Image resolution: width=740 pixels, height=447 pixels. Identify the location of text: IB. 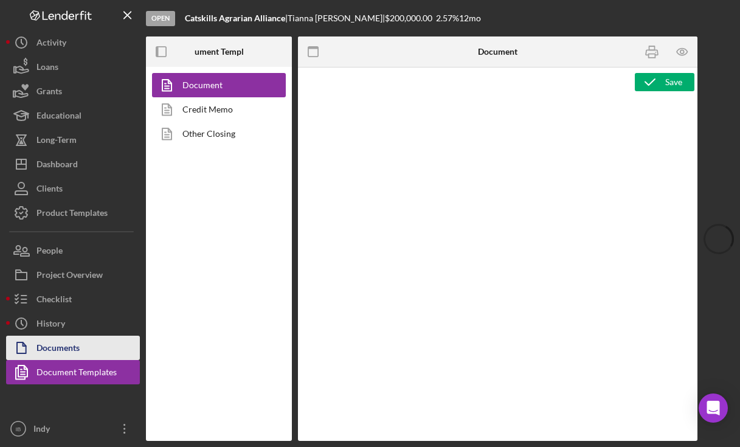
(18, 429).